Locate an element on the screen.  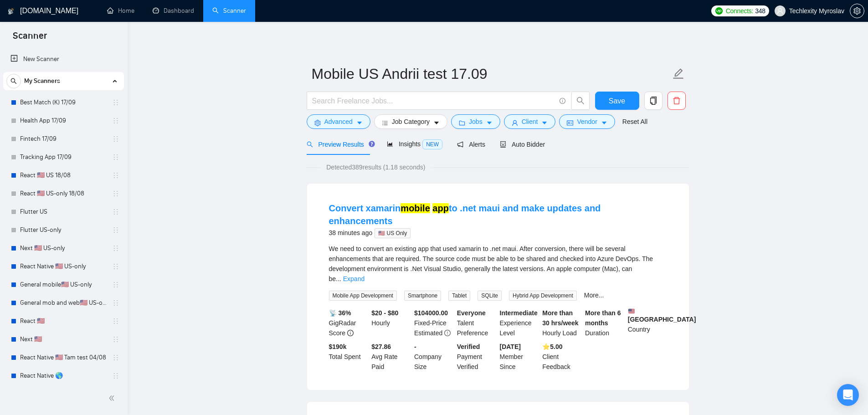
span: Hybrid App Development is located at coordinates (543, 296).